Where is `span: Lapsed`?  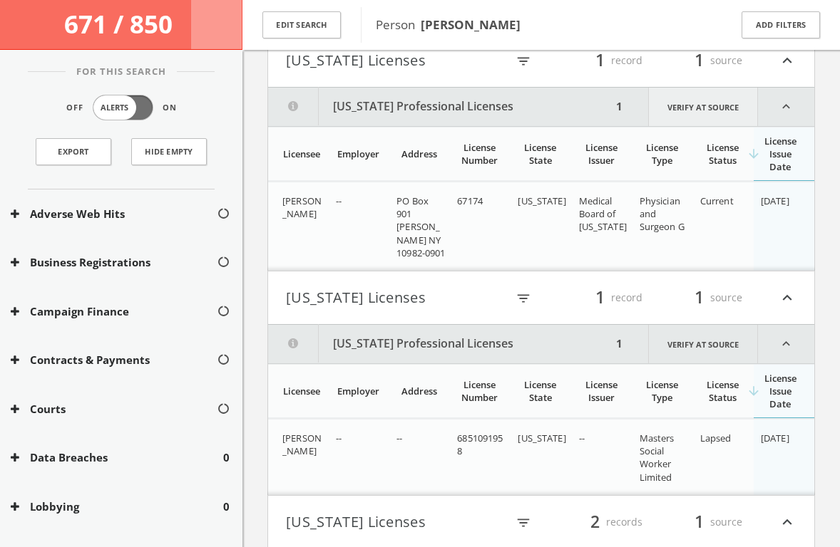
span: Lapsed is located at coordinates (716, 438).